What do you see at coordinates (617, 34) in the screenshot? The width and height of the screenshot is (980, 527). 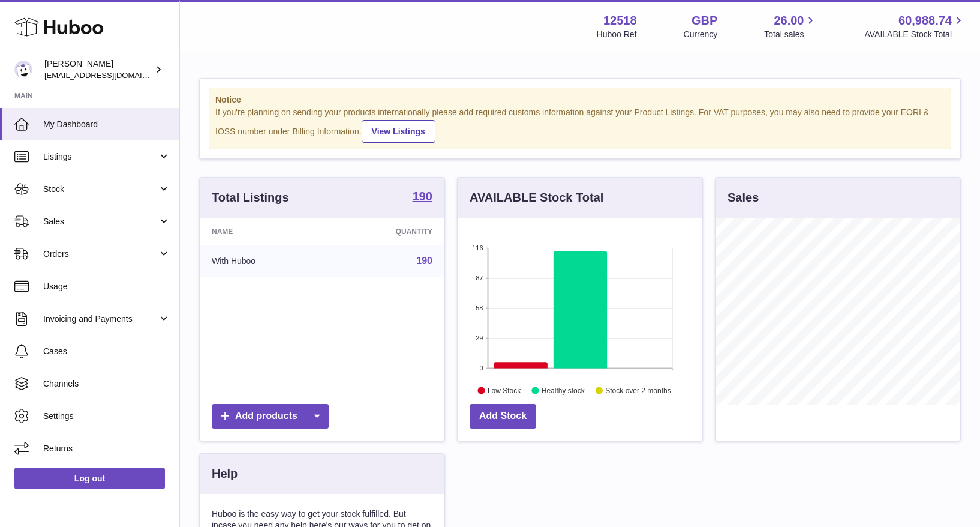 I see `div: Huboo Ref` at bounding box center [617, 34].